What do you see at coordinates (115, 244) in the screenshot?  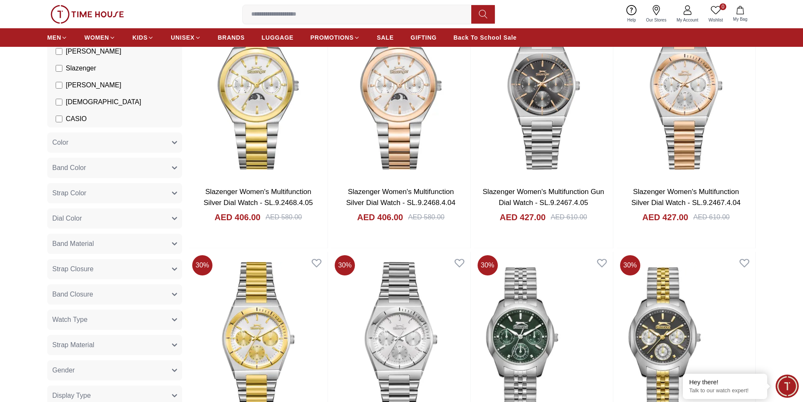 I see `button: Band Material` at bounding box center [115, 244].